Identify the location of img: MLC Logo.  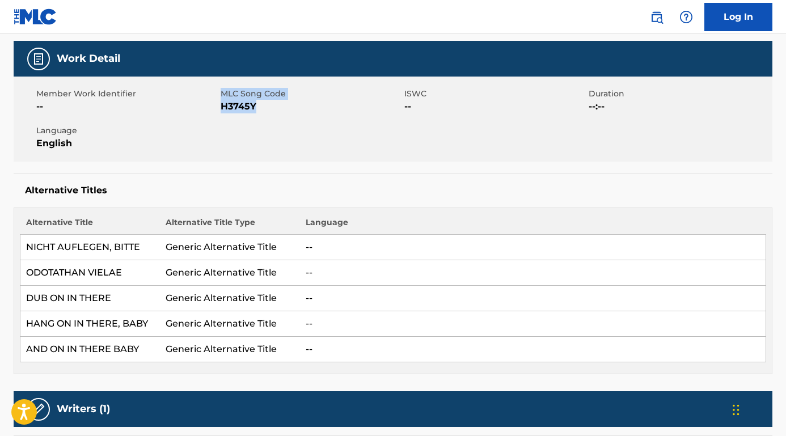
(35, 16).